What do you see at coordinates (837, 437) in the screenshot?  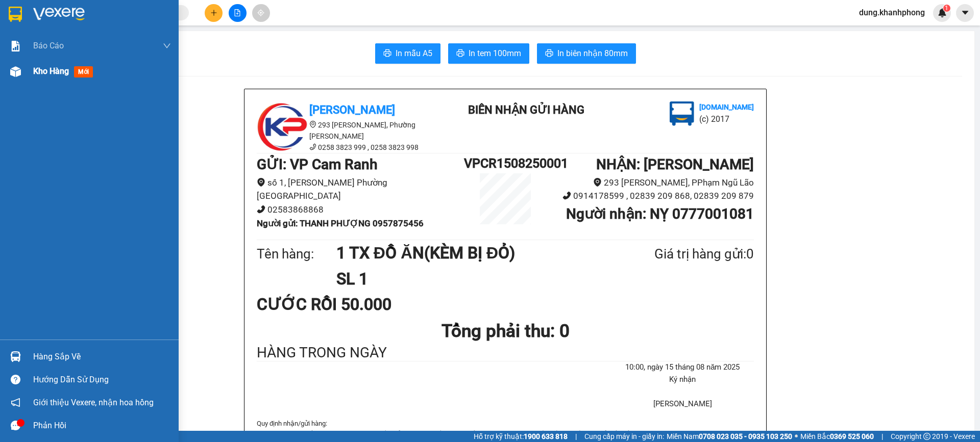 I see `span: Miền Bắc` at bounding box center [837, 437].